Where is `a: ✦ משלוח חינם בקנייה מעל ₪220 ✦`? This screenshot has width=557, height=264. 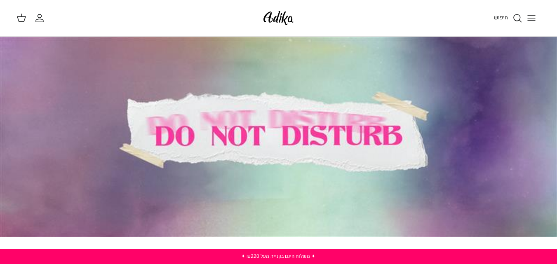 a: ✦ משלוח חינם בקנייה מעל ₪220 ✦ is located at coordinates (278, 256).